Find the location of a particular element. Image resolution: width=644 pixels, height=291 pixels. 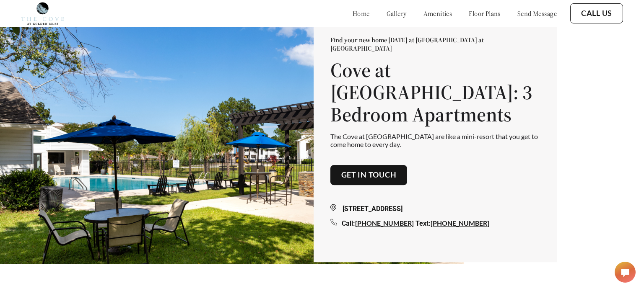

a: floor plans is located at coordinates (485, 13).